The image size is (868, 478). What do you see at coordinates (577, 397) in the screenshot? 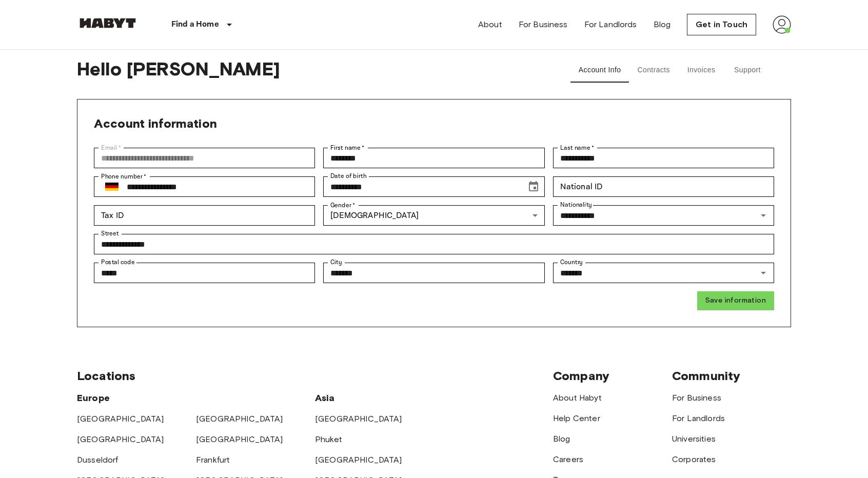
I see `a: About Habyt` at bounding box center [577, 397].